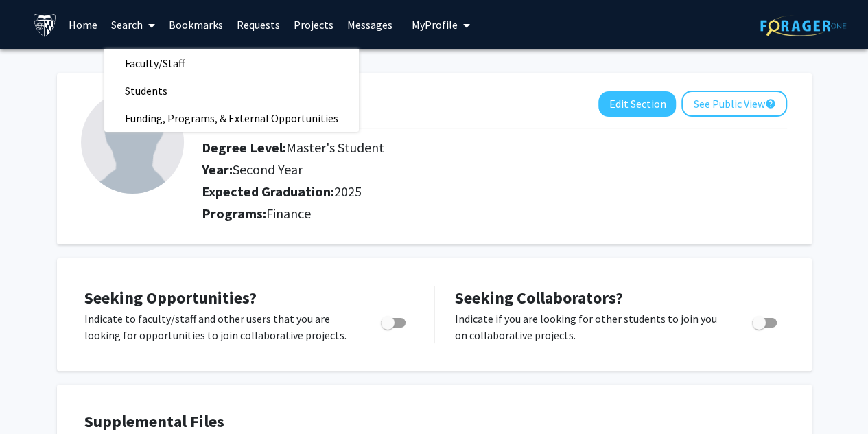 The width and height of the screenshot is (868, 434). What do you see at coordinates (591, 327) in the screenshot?
I see `p: Indicate if you are looking for other students to join you on collaborative projects.` at bounding box center [591, 327].